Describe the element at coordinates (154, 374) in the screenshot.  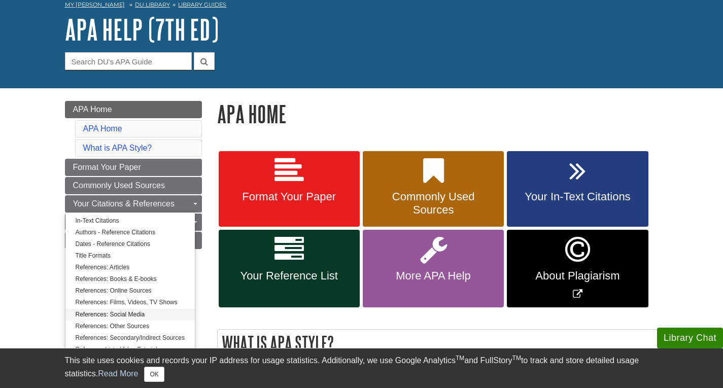
I see `button: Close` at that location.